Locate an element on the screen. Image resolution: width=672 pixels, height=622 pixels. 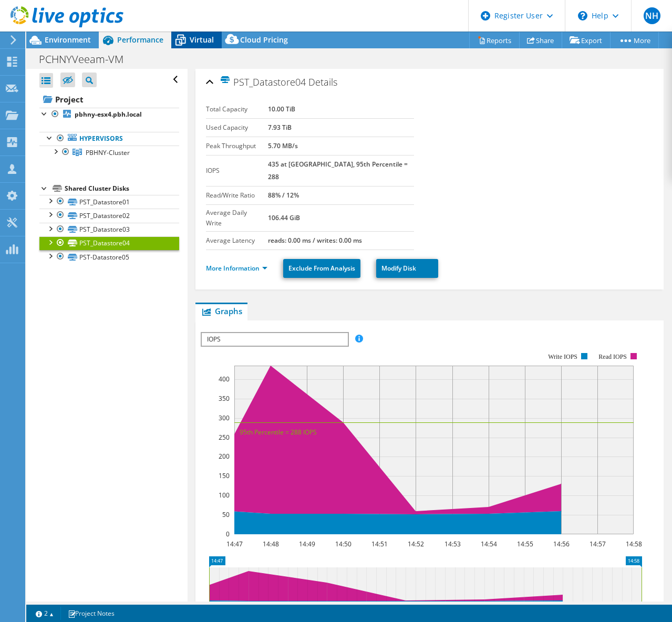
b: 5.70 MB/s is located at coordinates (283, 146).